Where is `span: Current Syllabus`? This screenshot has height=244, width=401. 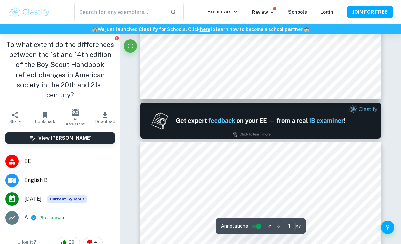 span: Current Syllabus is located at coordinates (67, 199).